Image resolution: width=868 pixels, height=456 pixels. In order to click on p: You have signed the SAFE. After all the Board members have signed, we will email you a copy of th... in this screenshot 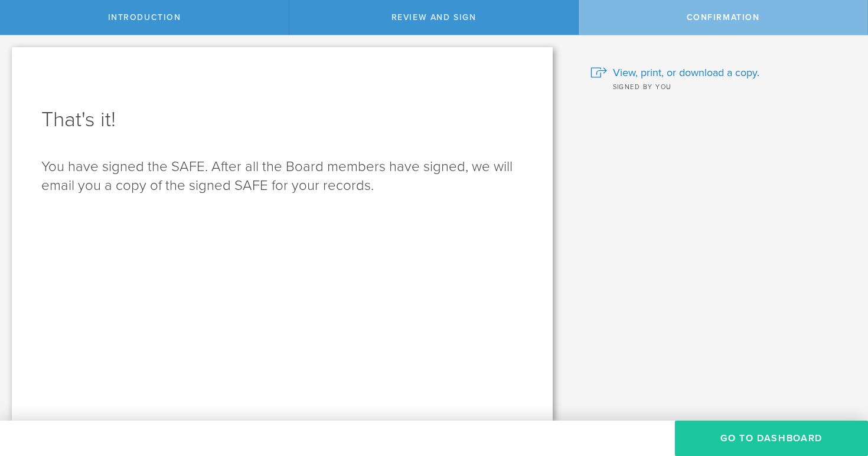, I will do `click(282, 177)`.